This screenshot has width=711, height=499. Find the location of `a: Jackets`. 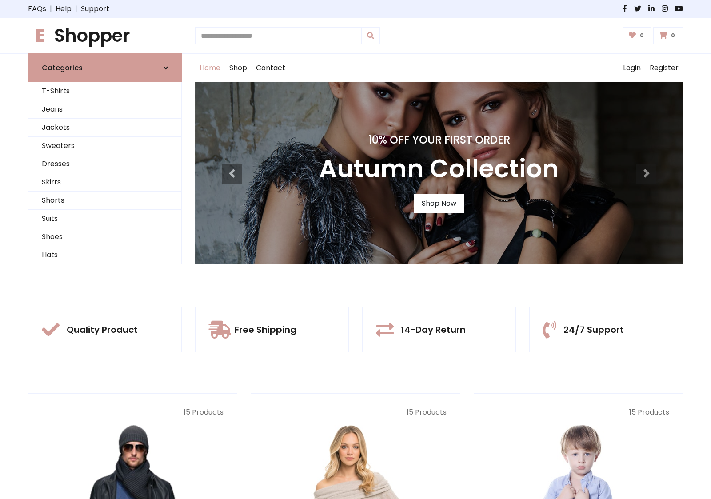

a: Jackets is located at coordinates (105, 128).